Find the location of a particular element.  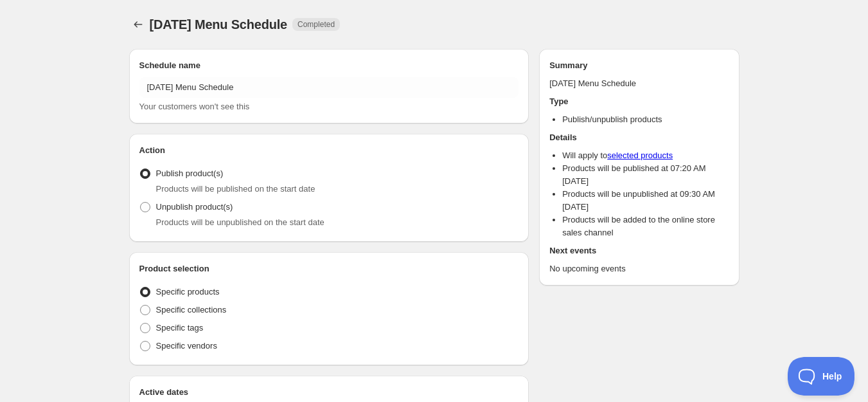

span: Unpublish product(s) is located at coordinates (195, 207).